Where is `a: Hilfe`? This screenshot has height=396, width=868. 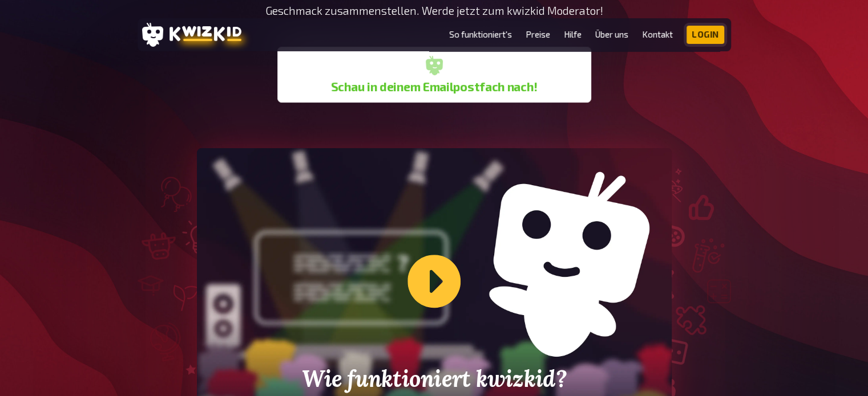
a: Hilfe is located at coordinates (572, 34).